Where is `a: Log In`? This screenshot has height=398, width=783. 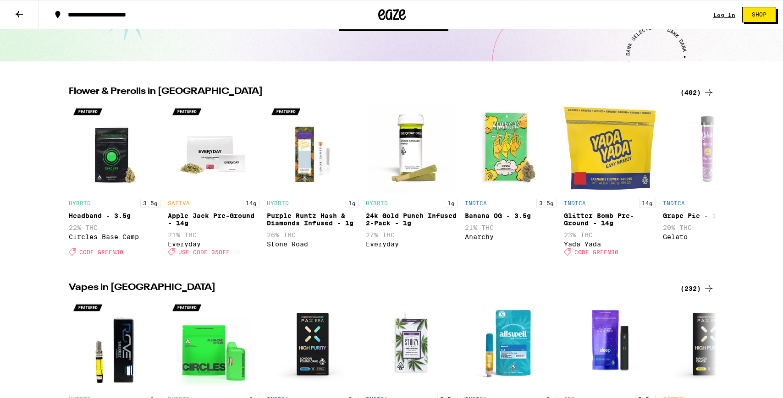
a: Log In is located at coordinates (724, 15).